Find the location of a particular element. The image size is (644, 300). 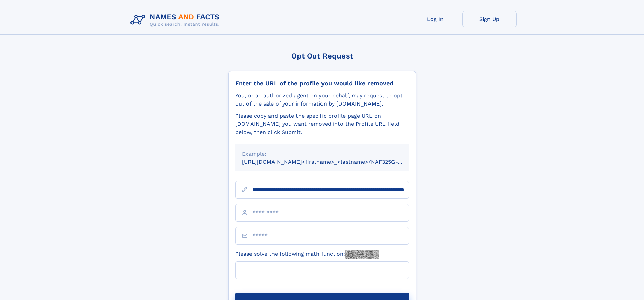

a: Log In is located at coordinates (436, 19).